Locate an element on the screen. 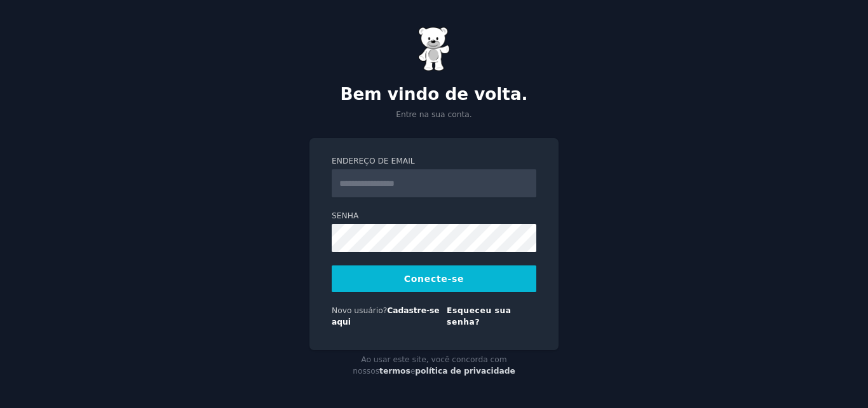  font: Senha is located at coordinates (345, 215).